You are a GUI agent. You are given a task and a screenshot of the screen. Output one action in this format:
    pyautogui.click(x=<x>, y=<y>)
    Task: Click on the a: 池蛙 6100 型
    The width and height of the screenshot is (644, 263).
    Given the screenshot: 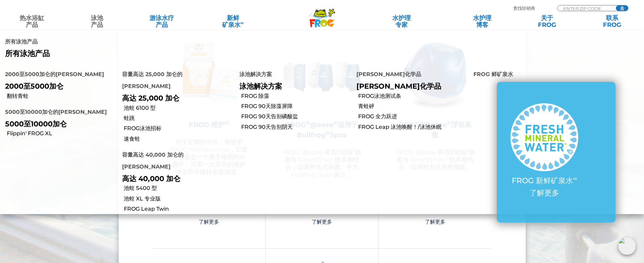 What is the action you would take?
    pyautogui.click(x=179, y=108)
    